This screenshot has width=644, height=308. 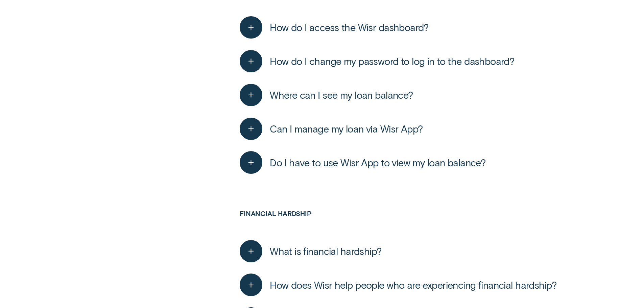 What do you see at coordinates (325, 252) in the screenshot?
I see `span: What is financial hardship?` at bounding box center [325, 252].